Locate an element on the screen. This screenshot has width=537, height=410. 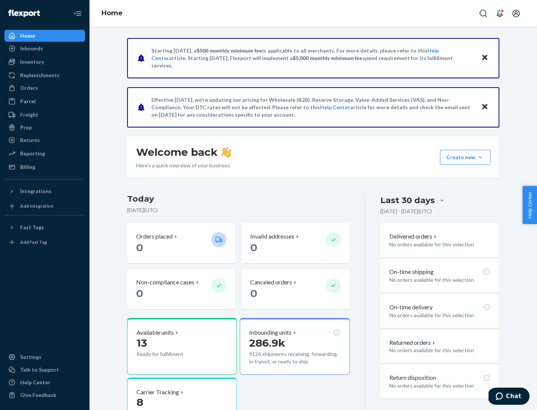
div: Last 30 days is located at coordinates (407, 200).